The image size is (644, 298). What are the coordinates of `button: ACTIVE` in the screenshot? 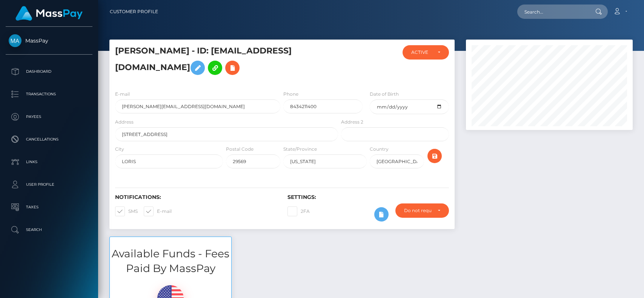 It's located at (425, 53).